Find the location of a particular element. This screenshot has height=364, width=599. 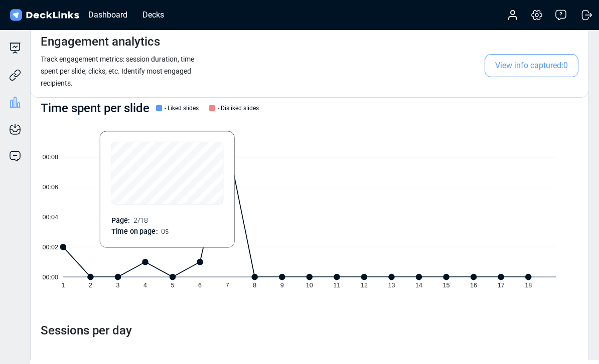

tspan: 17 is located at coordinates (501, 285).